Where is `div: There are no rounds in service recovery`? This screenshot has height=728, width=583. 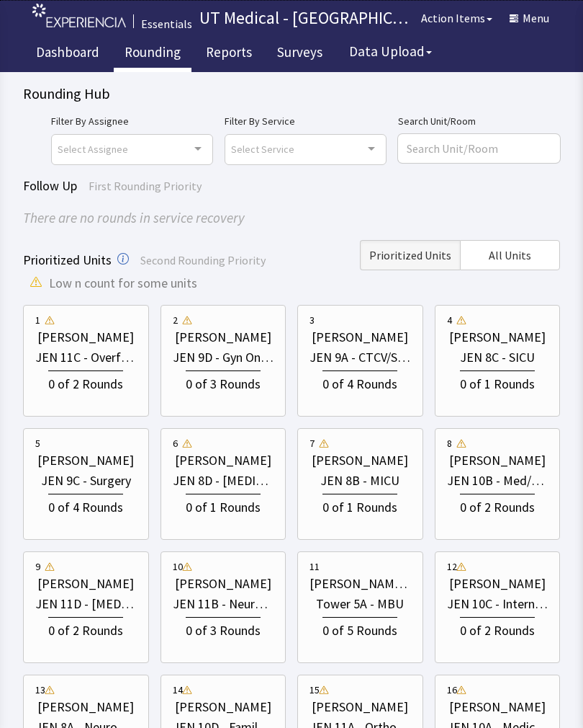
div: There are no rounds in service recovery is located at coordinates (292, 218).